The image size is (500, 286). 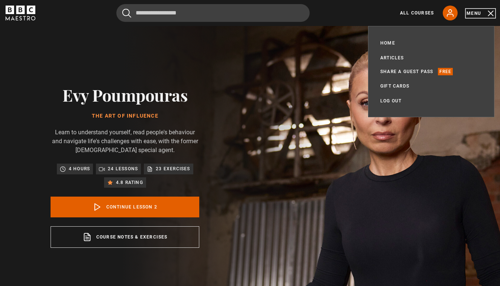 What do you see at coordinates (125, 116) in the screenshot?
I see `h1: The Art of Influence` at bounding box center [125, 116].